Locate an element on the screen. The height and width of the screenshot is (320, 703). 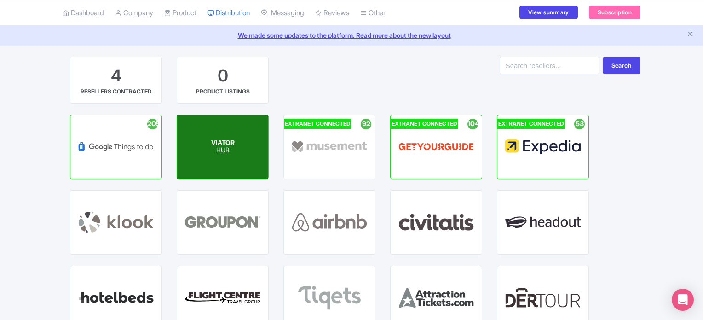
span: VIATOR is located at coordinates (223, 142).